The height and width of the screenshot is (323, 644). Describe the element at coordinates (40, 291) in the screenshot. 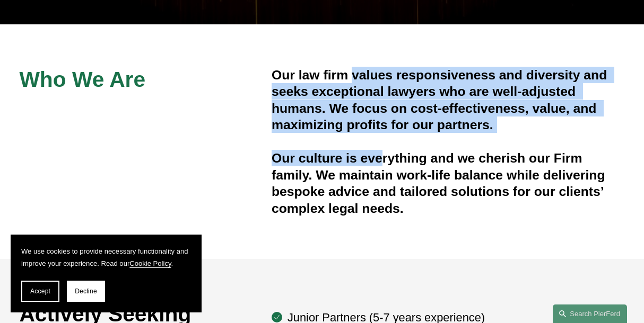

I see `span: Accept` at that location.